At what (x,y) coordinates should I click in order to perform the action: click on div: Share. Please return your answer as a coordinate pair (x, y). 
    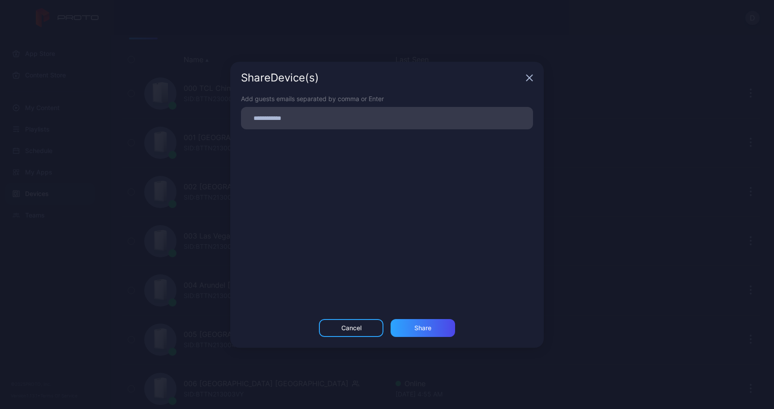
    Looking at the image, I should click on (423, 328).